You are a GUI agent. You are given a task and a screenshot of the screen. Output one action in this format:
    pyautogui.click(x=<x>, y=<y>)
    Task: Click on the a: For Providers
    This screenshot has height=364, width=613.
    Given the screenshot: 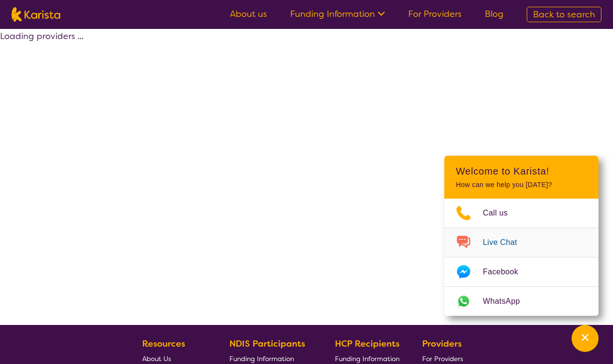 What is the action you would take?
    pyautogui.click(x=435, y=14)
    